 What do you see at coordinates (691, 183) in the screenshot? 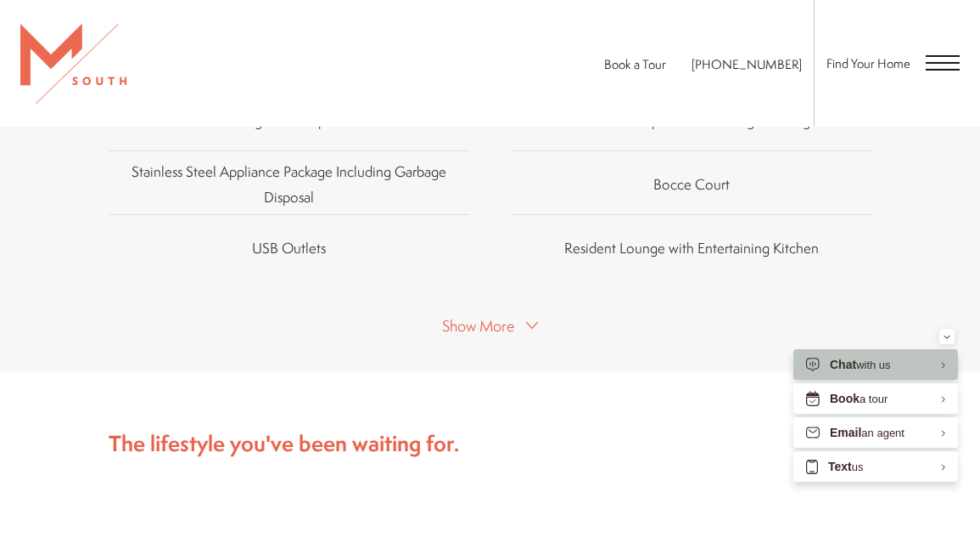
I see `span: Bocce Court` at bounding box center [691, 183].